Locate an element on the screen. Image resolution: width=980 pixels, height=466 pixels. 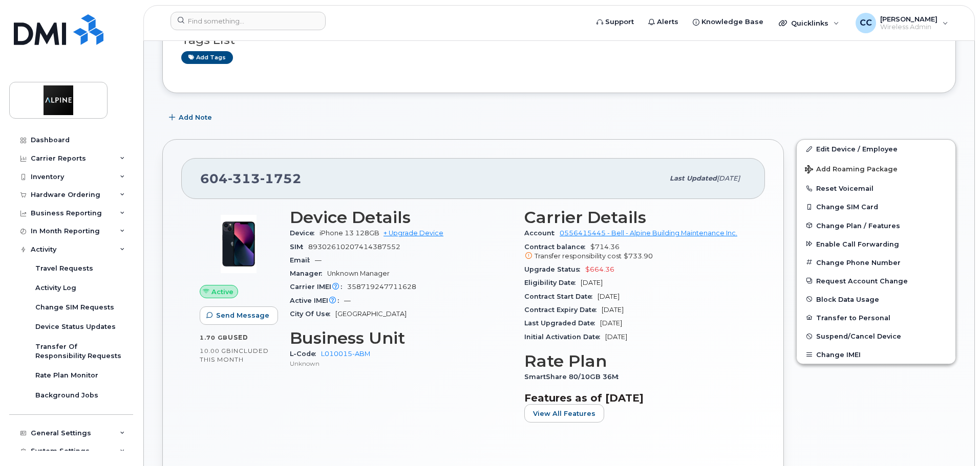
span: L-Code is located at coordinates (305, 354).